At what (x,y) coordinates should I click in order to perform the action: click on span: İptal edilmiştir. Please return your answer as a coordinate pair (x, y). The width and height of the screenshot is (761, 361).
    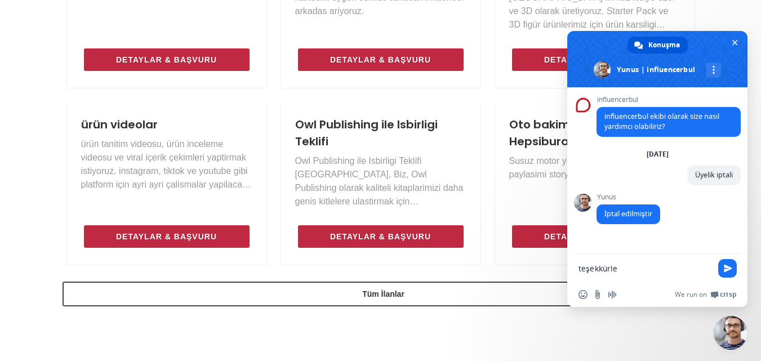
    Looking at the image, I should click on (628, 213).